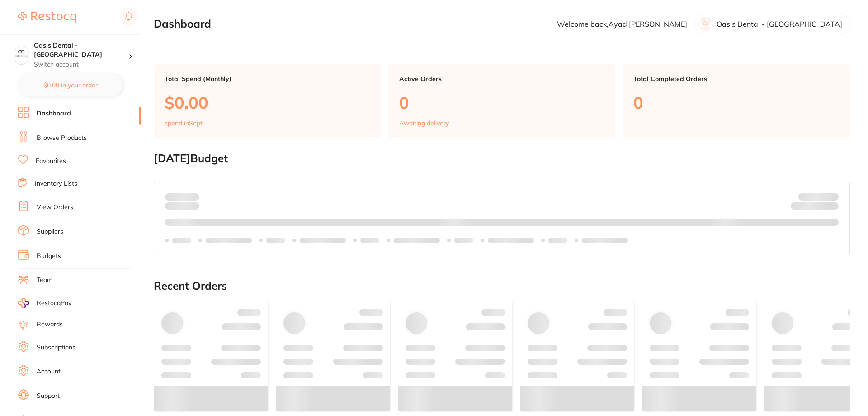  Describe the element at coordinates (81, 64) in the screenshot. I see `p: Switch account` at that location.